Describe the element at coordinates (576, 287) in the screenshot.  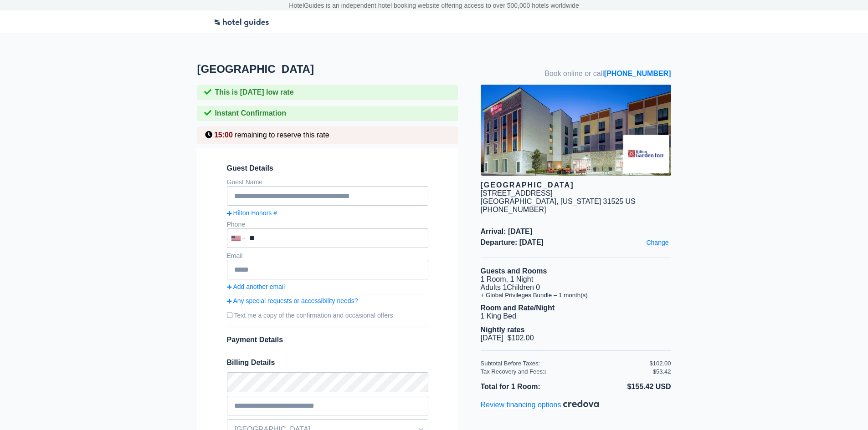
I see `li: Adults 1` at that location.